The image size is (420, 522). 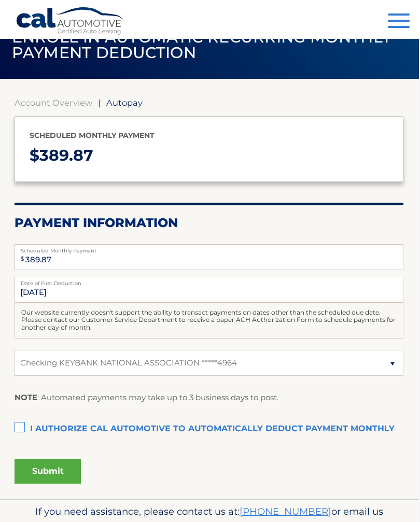 What do you see at coordinates (209, 430) in the screenshot?
I see `label: I authorize cal automotive to automatically deduct payment monthly` at bounding box center [209, 430].